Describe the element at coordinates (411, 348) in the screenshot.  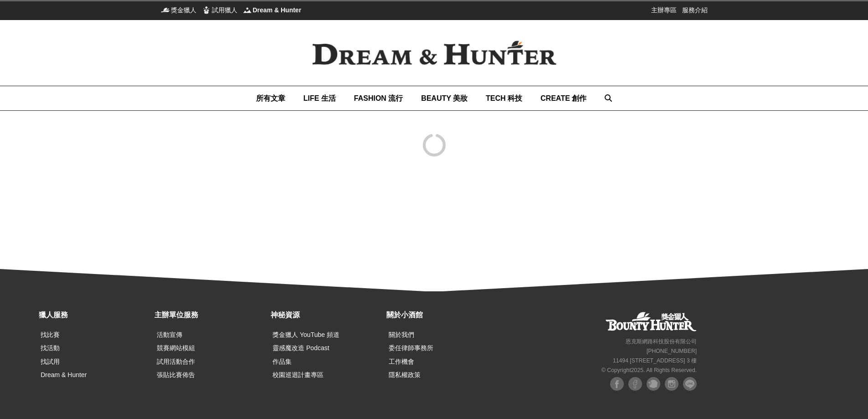
I see `a: 委任律師事務所` at that location.